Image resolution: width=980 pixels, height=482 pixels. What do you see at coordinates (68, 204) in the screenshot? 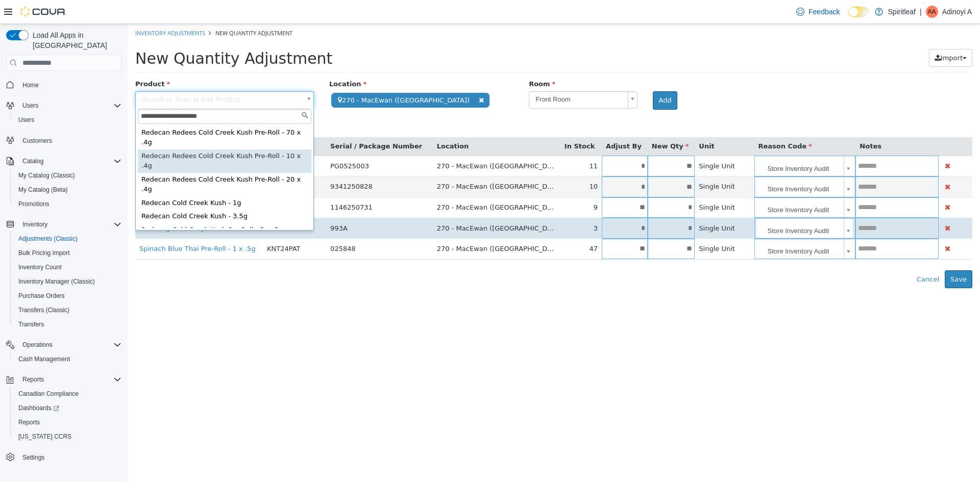
I see `button: Promotions` at bounding box center [68, 204].